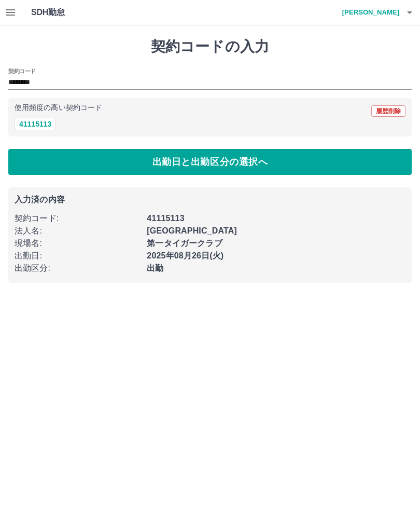 The image size is (420, 507). Describe the element at coordinates (77, 256) in the screenshot. I see `p: 出勤日 :` at that location.